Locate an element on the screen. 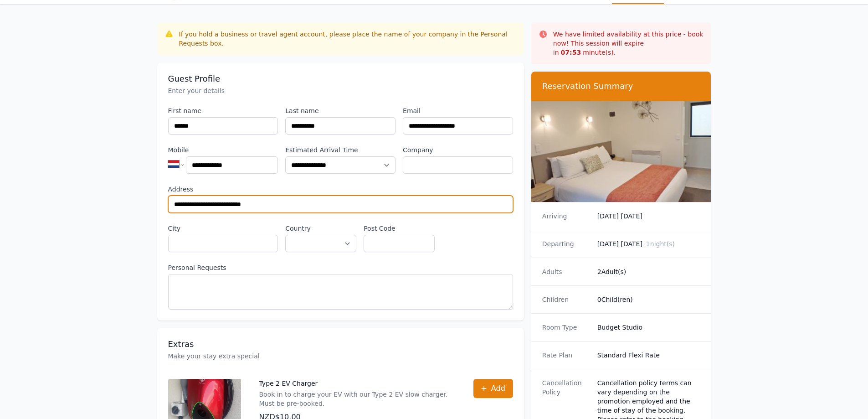 This screenshot has width=868, height=419. label: Post Code is located at coordinates (399, 229).